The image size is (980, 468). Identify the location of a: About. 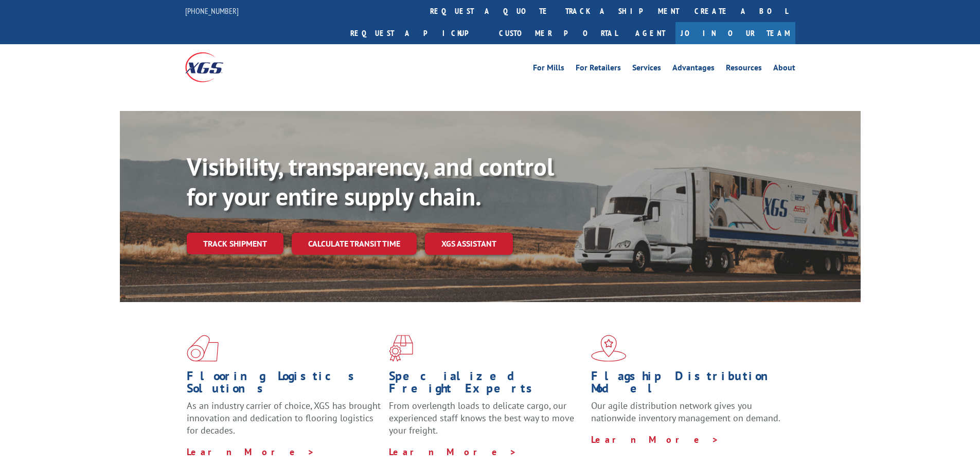
(784, 70).